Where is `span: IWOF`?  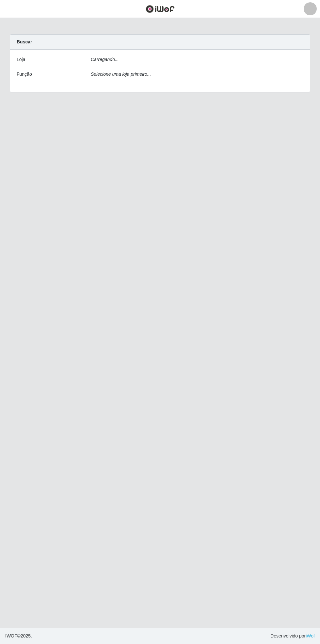 span: IWOF is located at coordinates (11, 636).